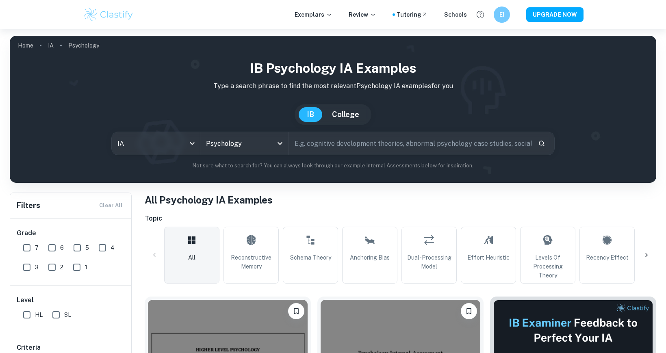  Describe the element at coordinates (84, 46) in the screenshot. I see `p: Psychology` at that location.